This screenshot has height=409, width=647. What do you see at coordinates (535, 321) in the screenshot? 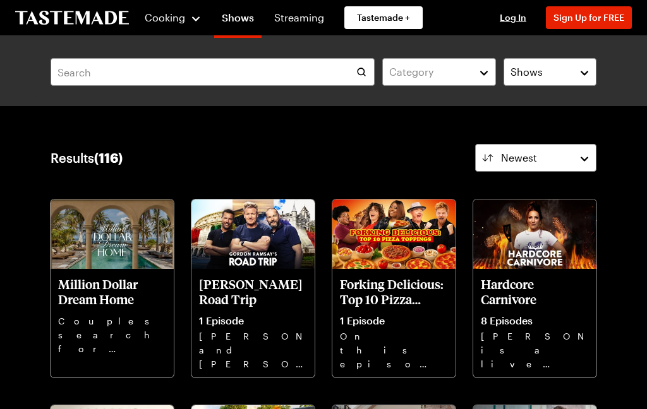
I see `p: 8 Episodes` at bounding box center [535, 321].